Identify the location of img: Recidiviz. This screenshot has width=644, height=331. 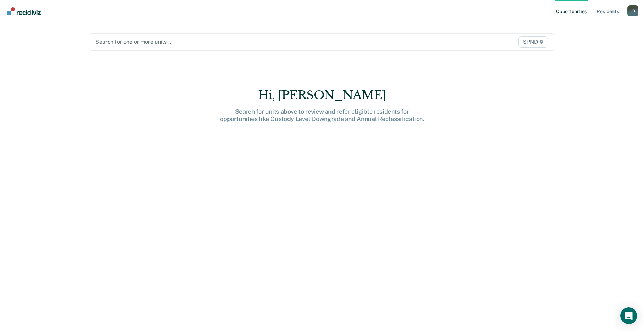
(24, 11).